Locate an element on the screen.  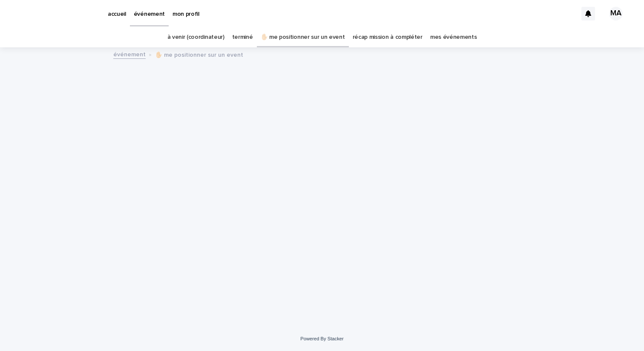
div: MA is located at coordinates (616, 14).